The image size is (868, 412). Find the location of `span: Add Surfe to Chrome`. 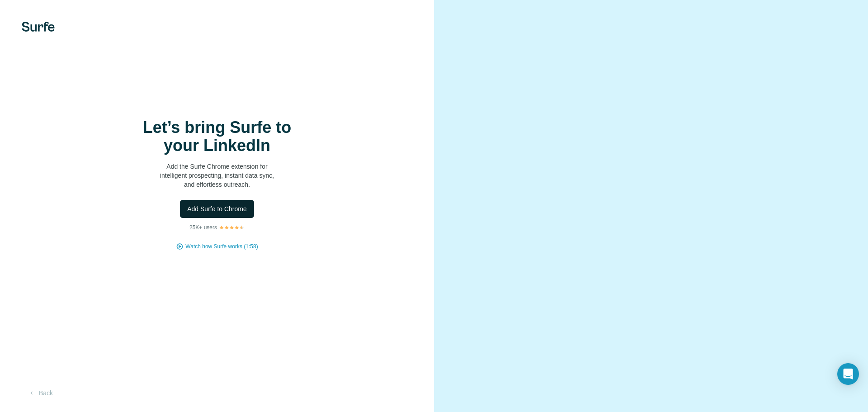

span: Add Surfe to Chrome is located at coordinates (217, 209).